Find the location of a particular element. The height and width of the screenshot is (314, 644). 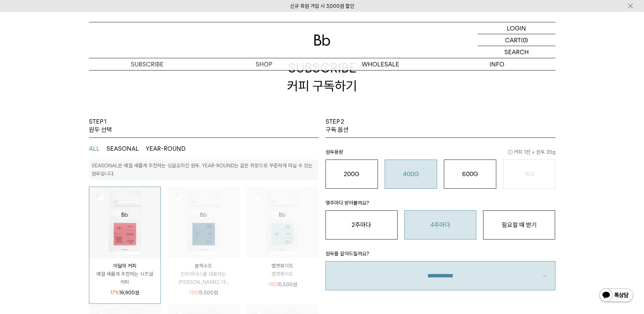

span: 커피 1잔 = 윈두 20g is located at coordinates (532, 152).